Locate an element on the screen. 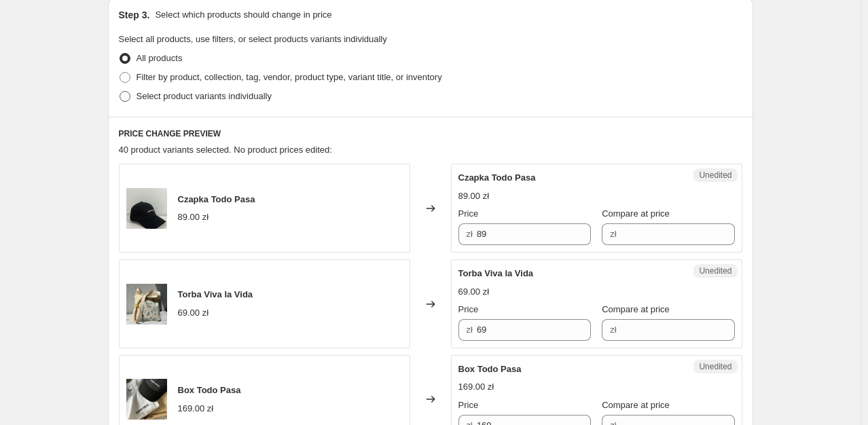 The height and width of the screenshot is (425, 868). h2: Step 3. is located at coordinates (135, 15).